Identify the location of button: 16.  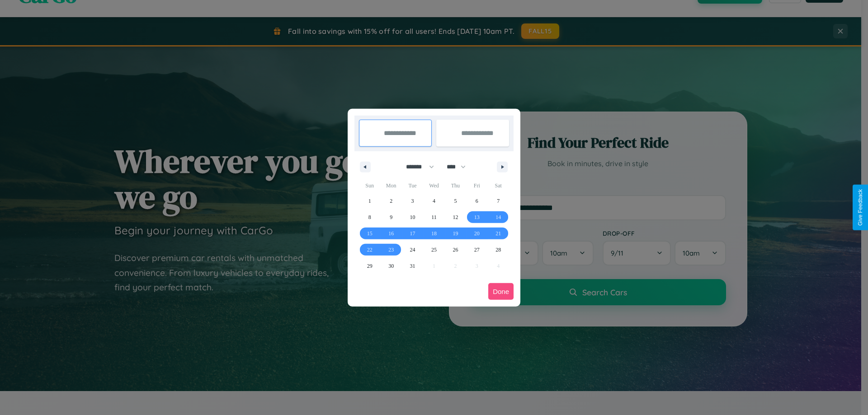
(390, 234).